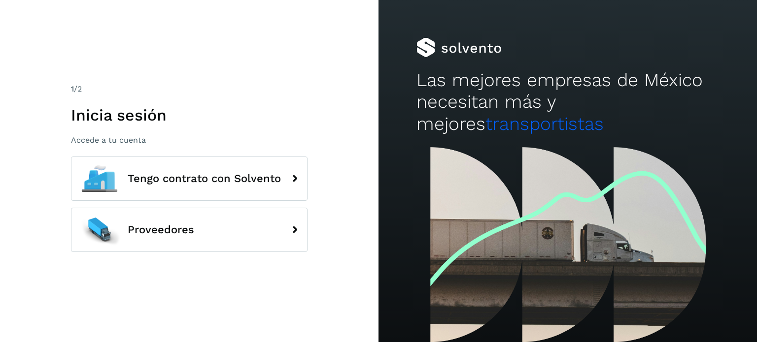 This screenshot has width=757, height=342. I want to click on p: Accede a tu cuenta, so click(189, 140).